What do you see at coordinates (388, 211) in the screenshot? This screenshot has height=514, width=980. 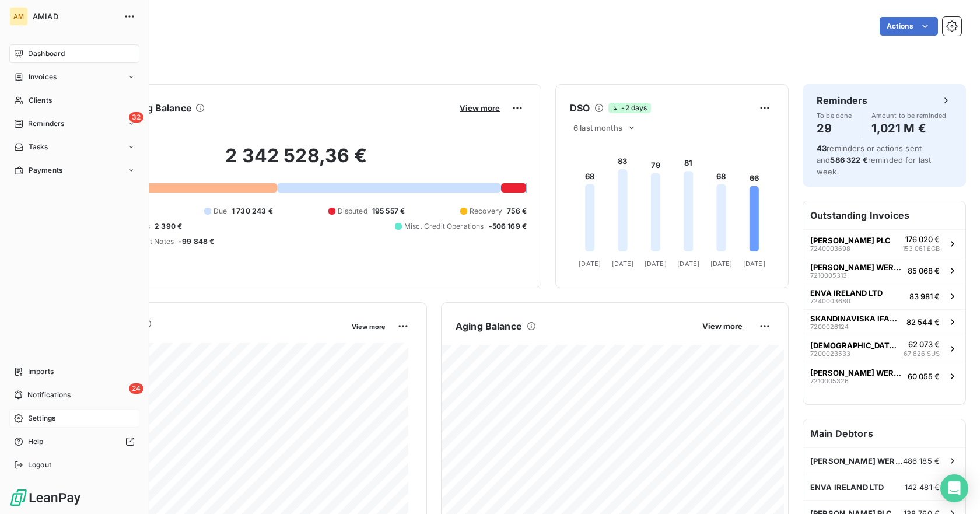 I see `span: 195 557 €` at bounding box center [388, 211].